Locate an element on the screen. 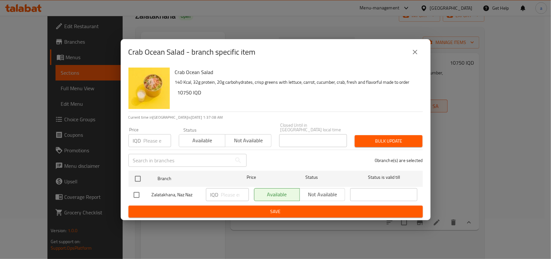 This screenshot has width=551, height=259. h6: Crab Ocean Salad is located at coordinates (296, 72).